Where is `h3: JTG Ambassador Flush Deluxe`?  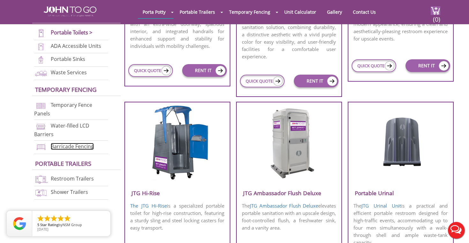
h3: JTG Ambassador Flush Deluxe is located at coordinates (289, 193).